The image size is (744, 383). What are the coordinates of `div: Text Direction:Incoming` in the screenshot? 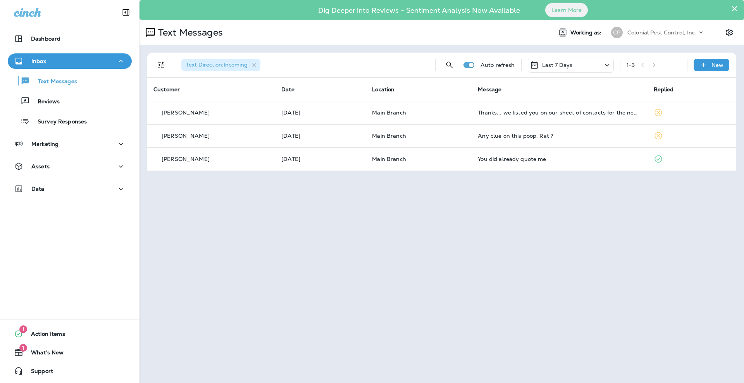 It's located at (221, 65).